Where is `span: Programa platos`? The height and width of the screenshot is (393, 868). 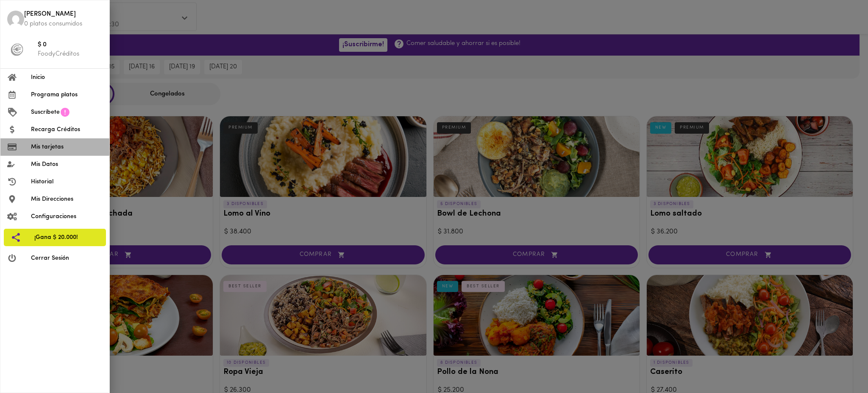 span: Programa platos is located at coordinates (67, 95).